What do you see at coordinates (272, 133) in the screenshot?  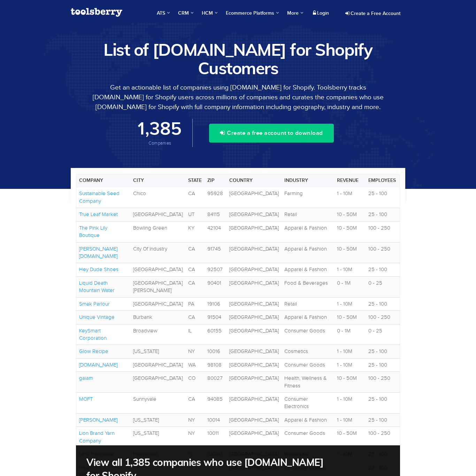 I see `button: Create a free account to download` at bounding box center [272, 133].